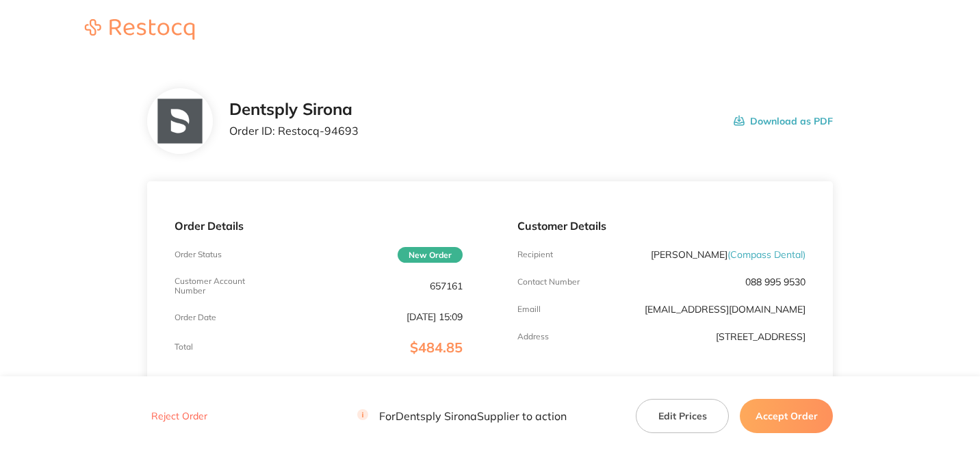 Image resolution: width=980 pixels, height=455 pixels. What do you see at coordinates (661, 225) in the screenshot?
I see `p: Customer Details` at bounding box center [661, 225].